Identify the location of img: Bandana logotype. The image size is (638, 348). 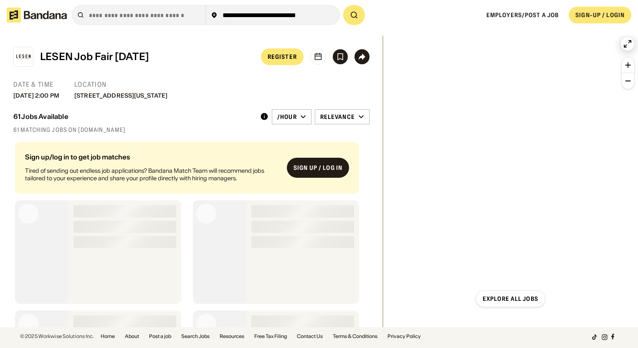
(37, 15).